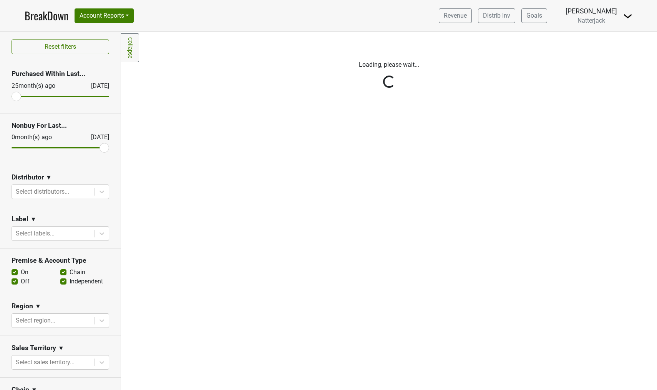  I want to click on a: BreakDown, so click(46, 16).